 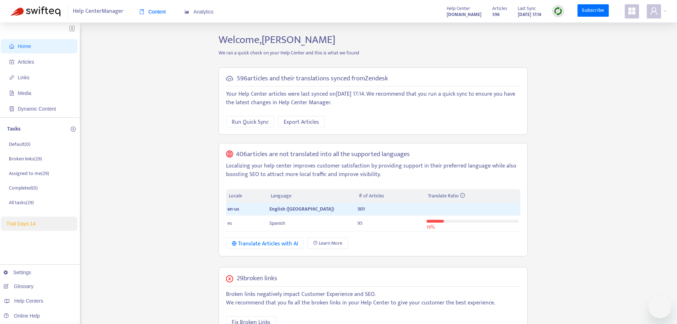 What do you see at coordinates (187, 12) in the screenshot?
I see `span: area-chart` at bounding box center [187, 12].